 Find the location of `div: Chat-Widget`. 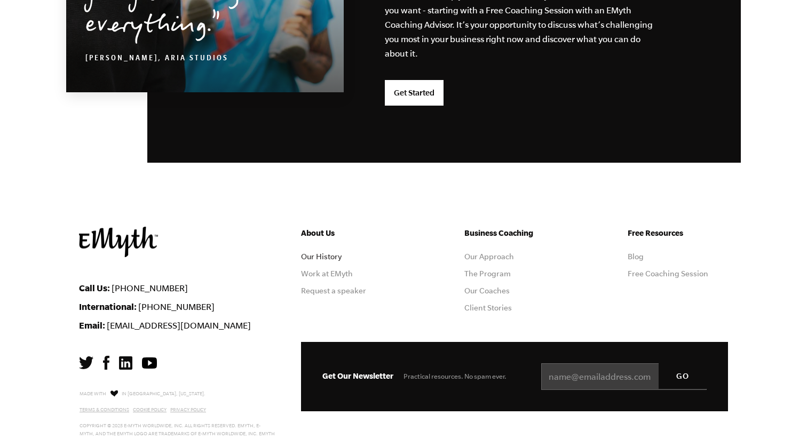

div: Chat-Widget is located at coordinates (781, 414).